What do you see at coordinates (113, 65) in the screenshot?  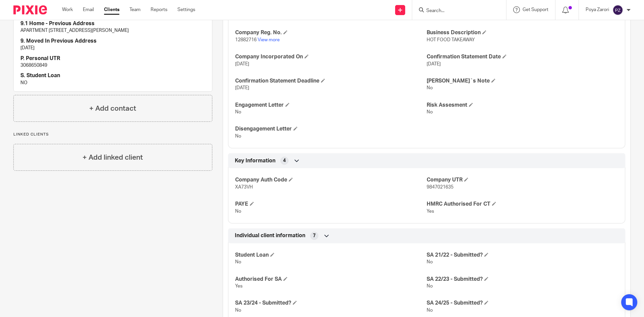 I see `p: 3068650849` at bounding box center [113, 65].